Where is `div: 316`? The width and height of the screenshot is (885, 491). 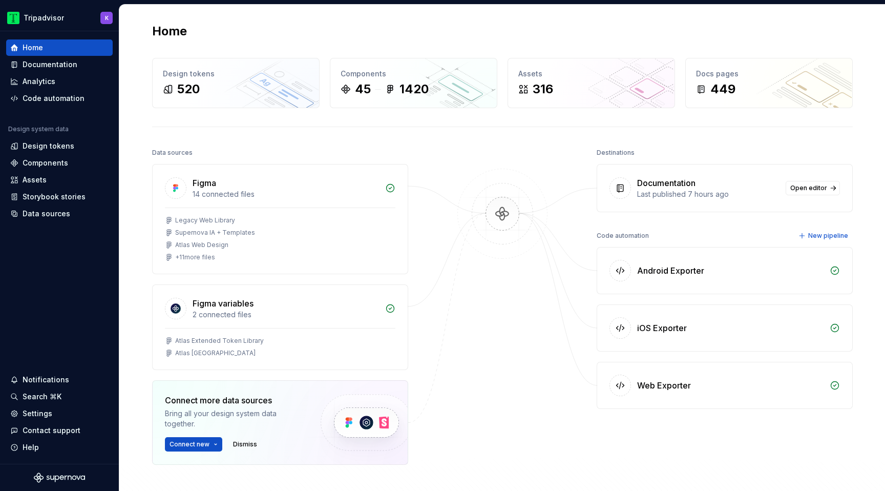
div: 316 is located at coordinates (543, 89).